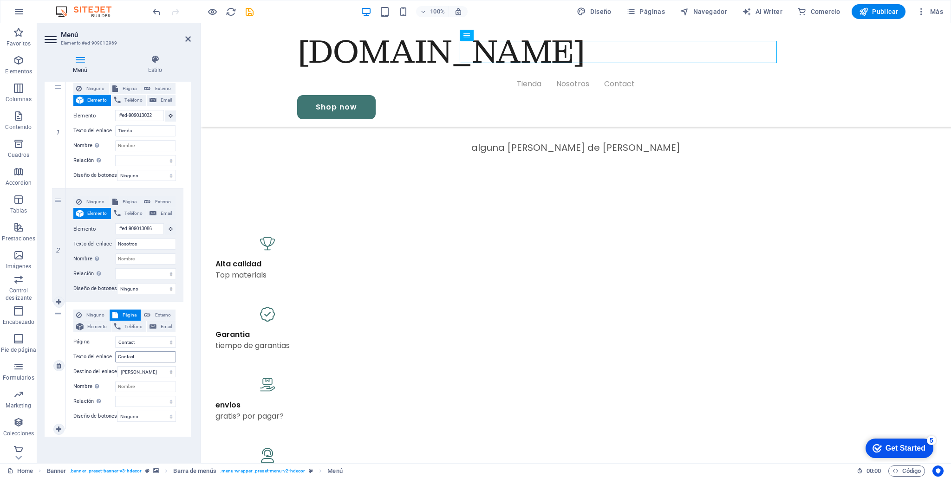 This screenshot has height=478, width=951. I want to click on button: Haz clic para salir del modo de previsualización y seguir editando, so click(212, 12).